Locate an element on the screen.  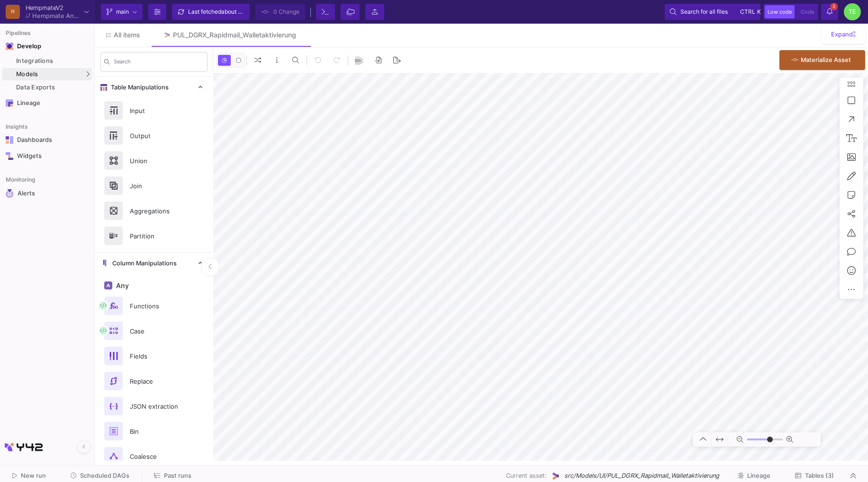
button: Bin is located at coordinates (154, 431).